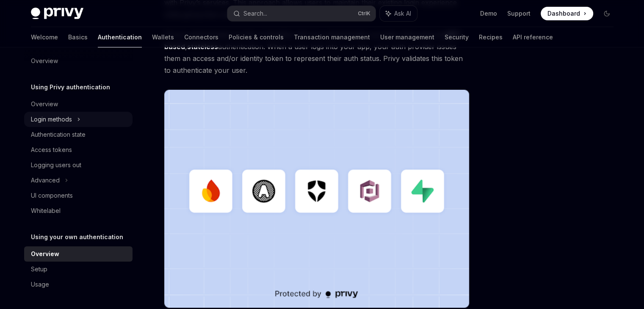 The height and width of the screenshot is (309, 644). I want to click on a: Logging users out, so click(79, 165).